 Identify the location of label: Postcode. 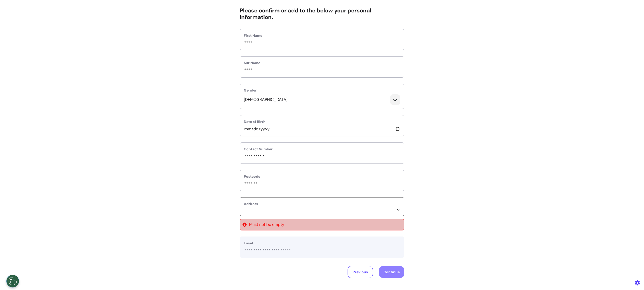
(322, 176).